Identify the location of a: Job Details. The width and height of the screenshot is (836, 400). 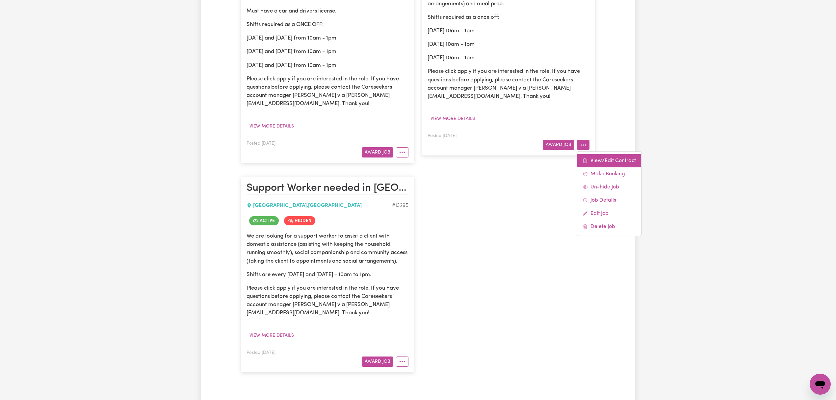
(609, 200).